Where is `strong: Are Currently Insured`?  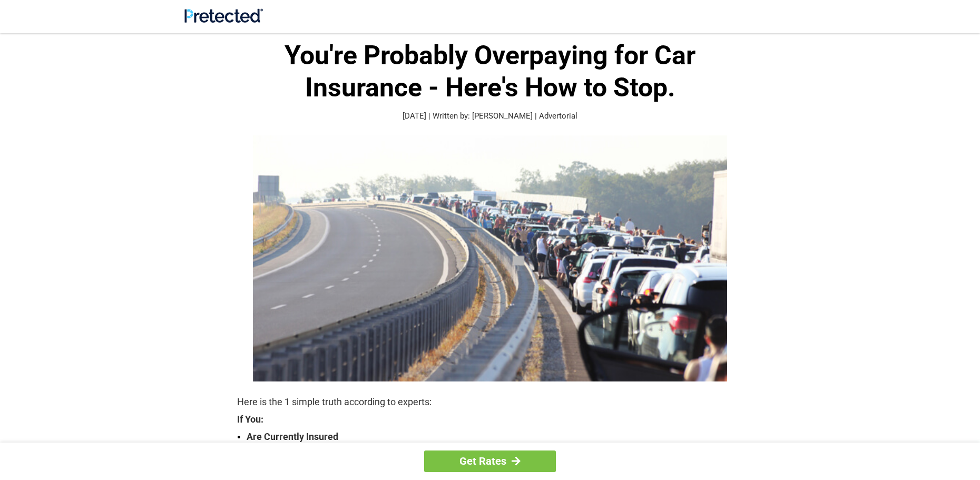
strong: Are Currently Insured is located at coordinates (494, 437).